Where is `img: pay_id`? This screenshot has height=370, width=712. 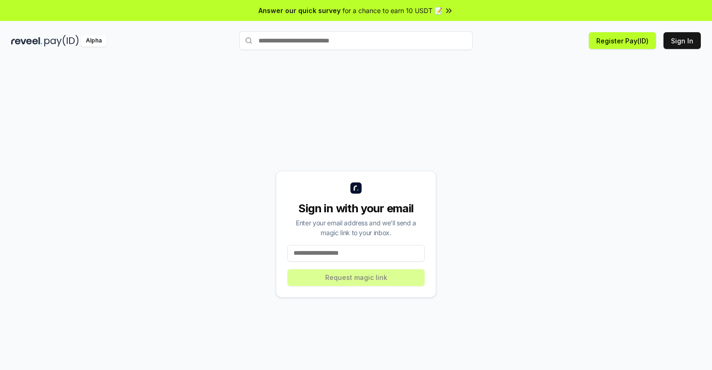
img: pay_id is located at coordinates (62, 41).